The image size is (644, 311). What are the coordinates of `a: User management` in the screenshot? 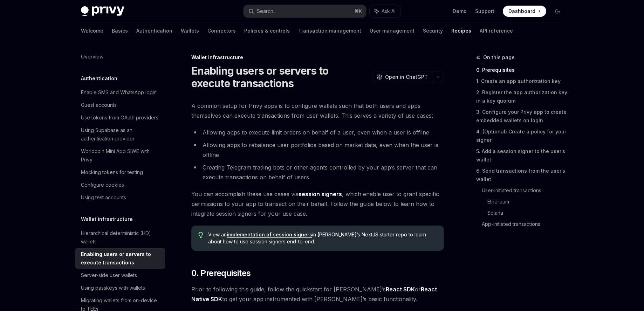 It's located at (392, 31).